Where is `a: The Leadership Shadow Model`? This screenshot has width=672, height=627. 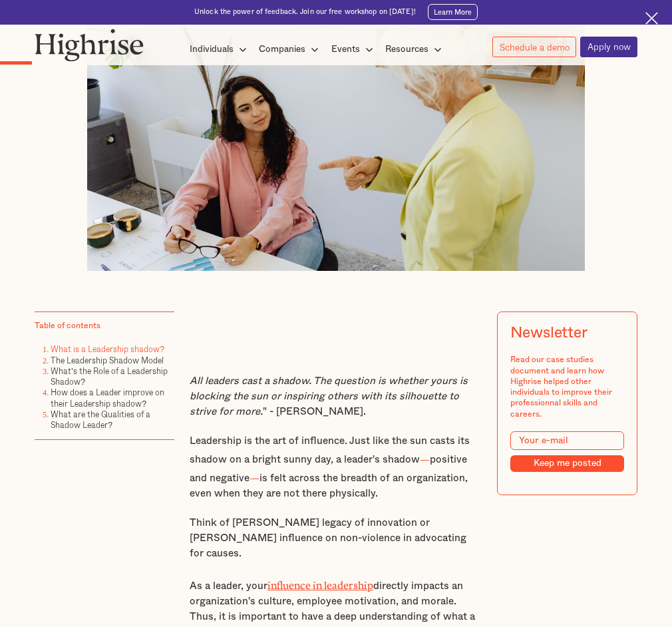
a: The Leadership Shadow Model is located at coordinates (107, 360).